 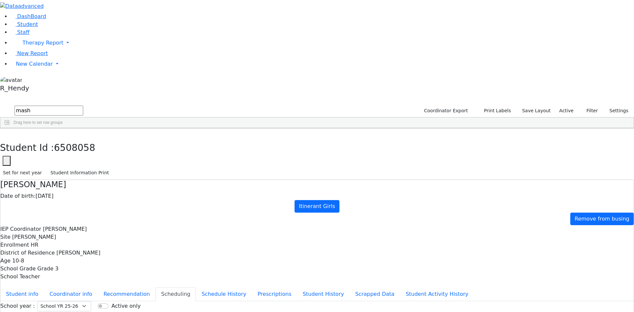 What do you see at coordinates (322, 64) in the screenshot?
I see `a: New Calendar` at bounding box center [322, 64].